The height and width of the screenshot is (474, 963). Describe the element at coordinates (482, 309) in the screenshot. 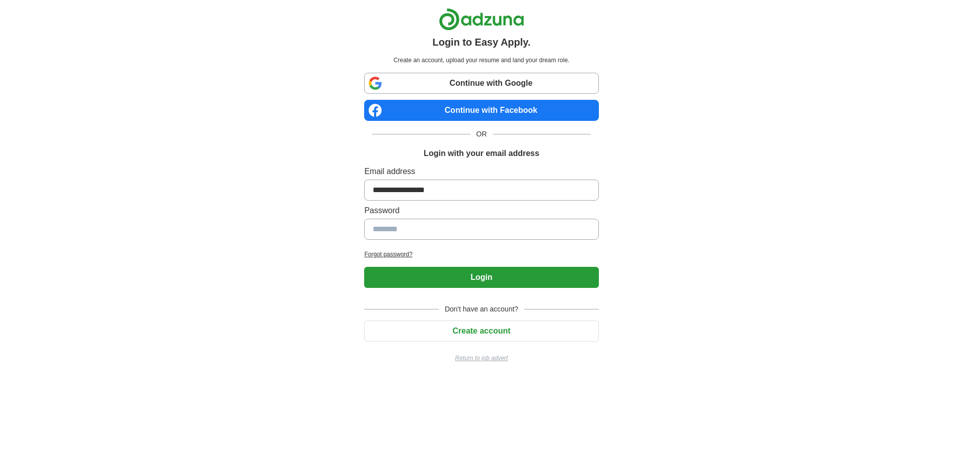

I see `span: Don't have an account?` at that location.